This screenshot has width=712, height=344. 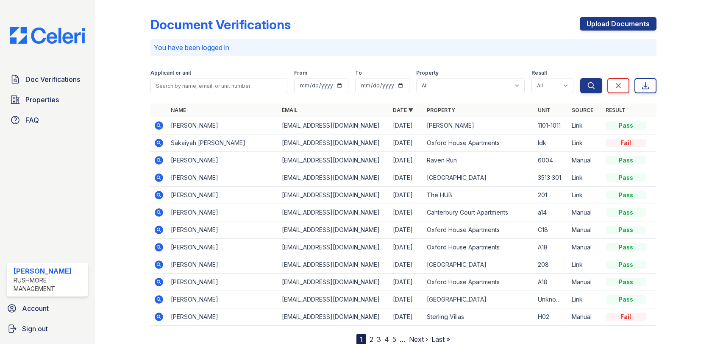 I want to click on td: 201, so click(x=551, y=195).